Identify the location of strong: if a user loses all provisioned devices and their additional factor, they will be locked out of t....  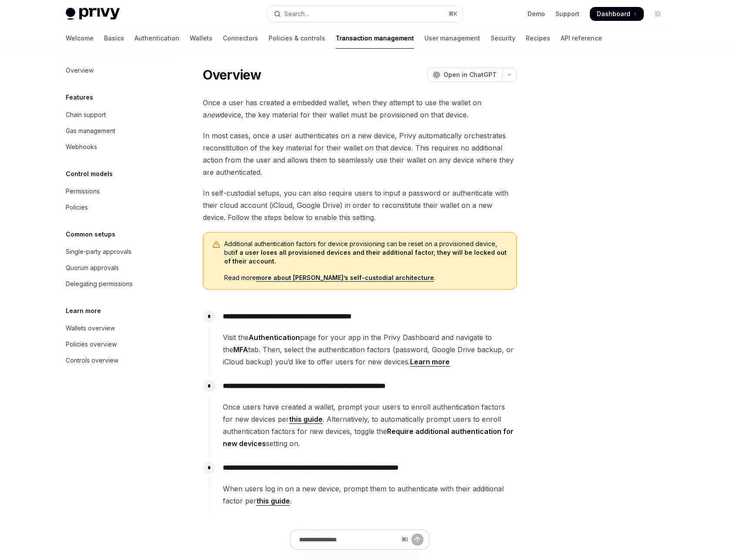
(365, 256).